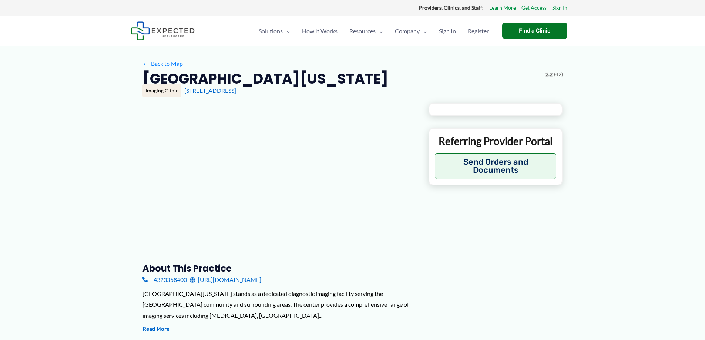 The height and width of the screenshot is (340, 705). Describe the element at coordinates (447, 31) in the screenshot. I see `span: Sign In` at that location.